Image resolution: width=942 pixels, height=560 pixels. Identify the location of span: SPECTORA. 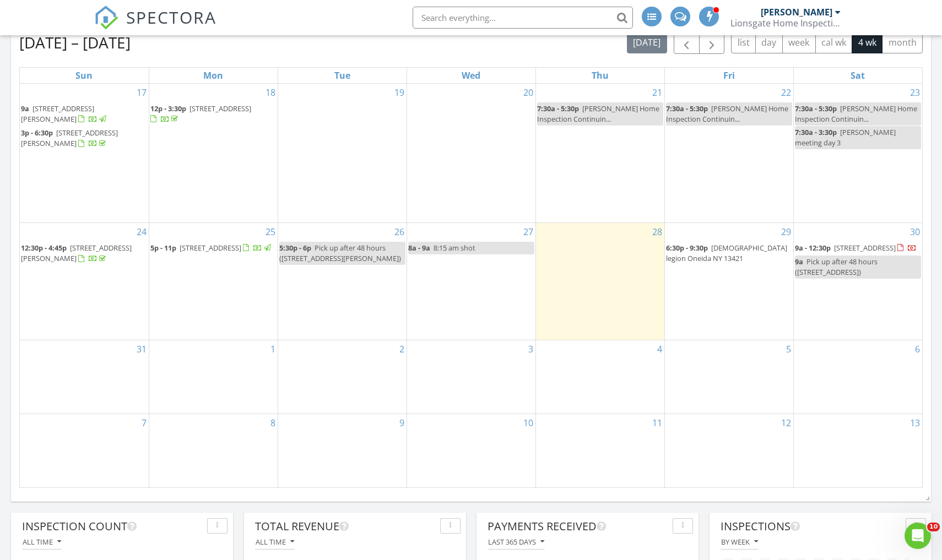
(171, 17).